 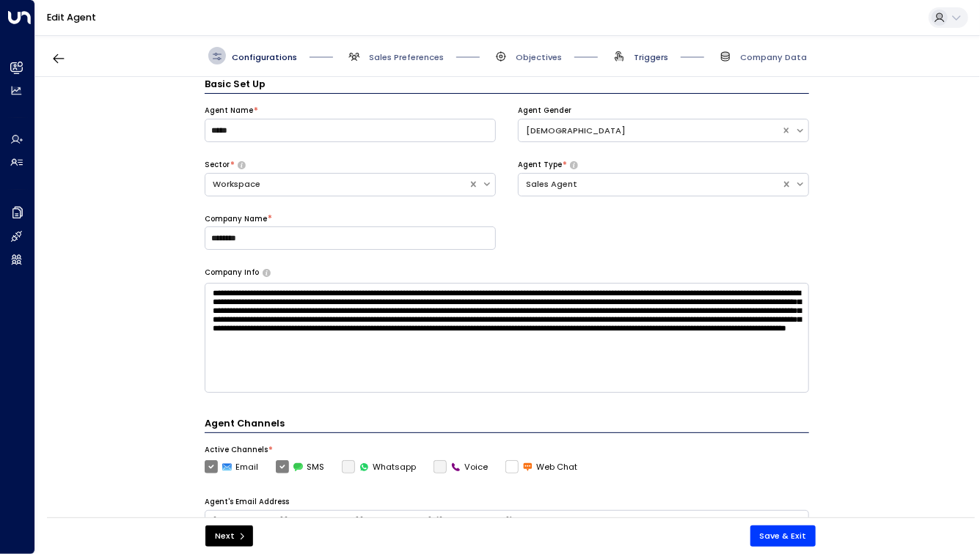 What do you see at coordinates (542, 467) in the screenshot?
I see `label: Web Chat` at bounding box center [542, 467].